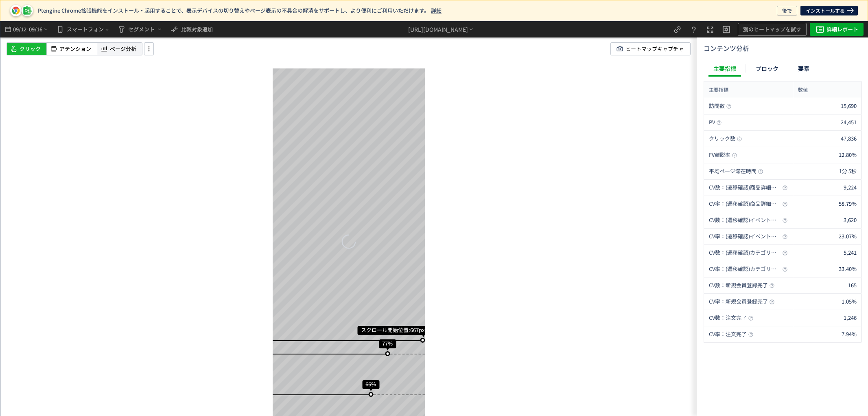  I want to click on a: 詳細, so click(436, 10).